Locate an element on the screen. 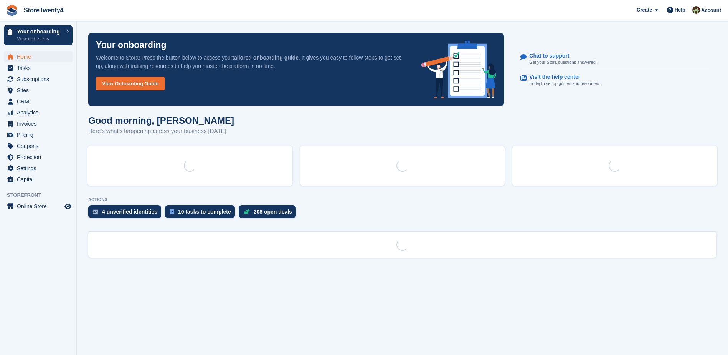 The image size is (728, 355). img: onboarding-info-6c161a55d2c0e0a8cae90662b2fe09162a5109e8cc188191df67fb4f79e88e88.svg is located at coordinates (459, 69).